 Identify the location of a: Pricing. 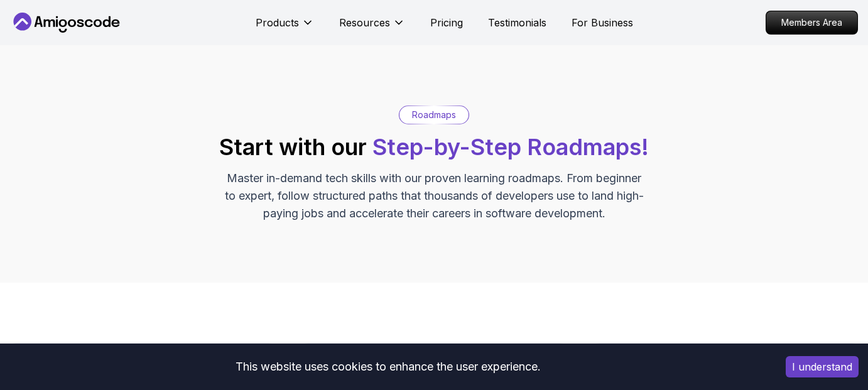
(447, 23).